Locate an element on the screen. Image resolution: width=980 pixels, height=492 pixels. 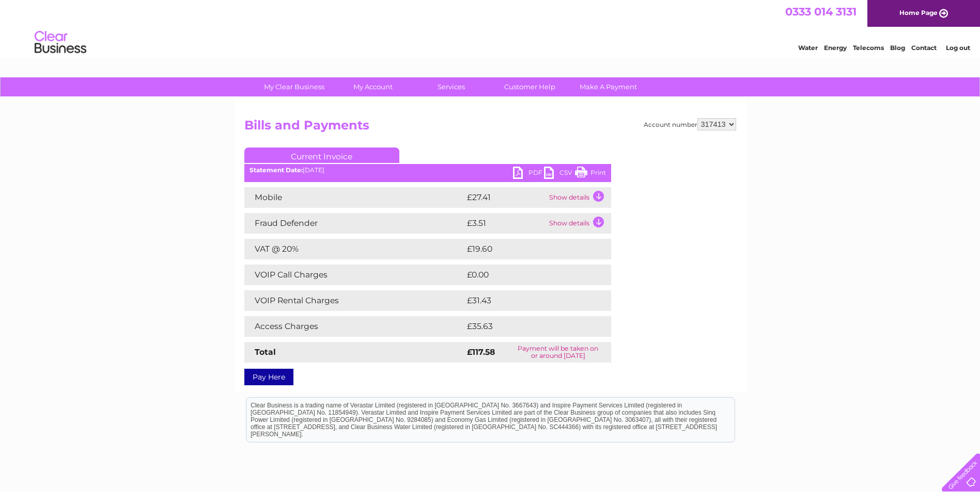
a: Pay Here is located at coordinates (269, 377).